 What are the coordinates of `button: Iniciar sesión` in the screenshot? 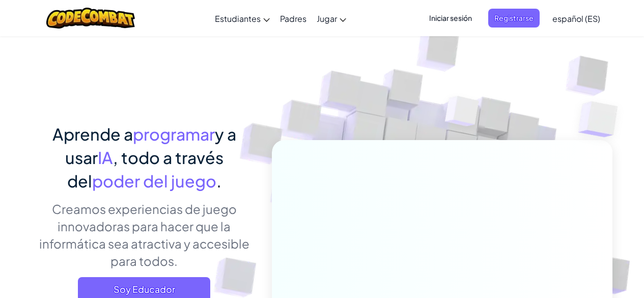 It's located at (451, 18).